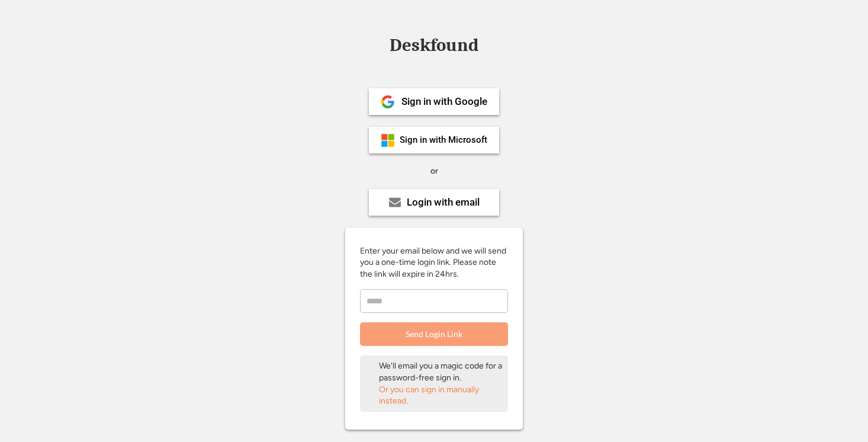 The image size is (868, 442). What do you see at coordinates (441, 371) in the screenshot?
I see `div: We'll email you a magic code for a password-free sign in.` at bounding box center [441, 371].